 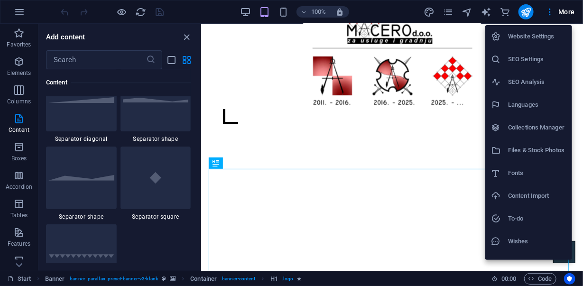 I want to click on h6: Content Import, so click(x=537, y=196).